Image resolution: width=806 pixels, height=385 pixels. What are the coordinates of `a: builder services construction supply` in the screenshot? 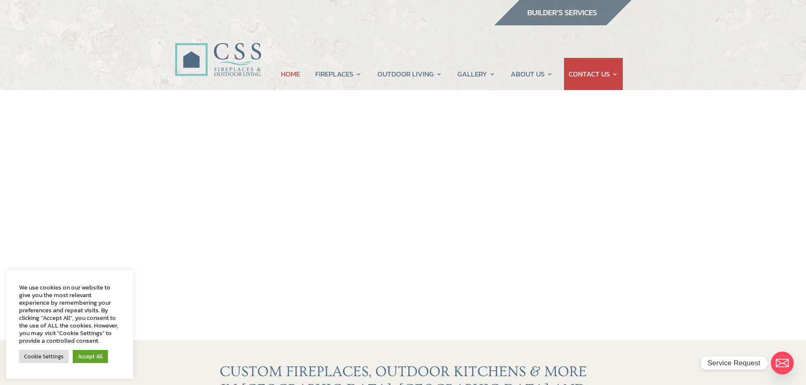 It's located at (563, 23).